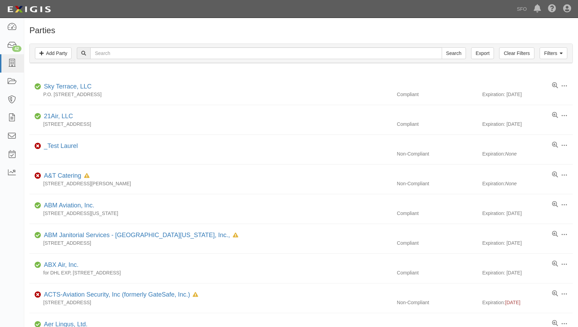 This screenshot has height=327, width=578. What do you see at coordinates (120, 295) in the screenshot?
I see `div: ACTS-Aviation Security, Inc (formerly GateSafe, Inc.)` at bounding box center [120, 295].